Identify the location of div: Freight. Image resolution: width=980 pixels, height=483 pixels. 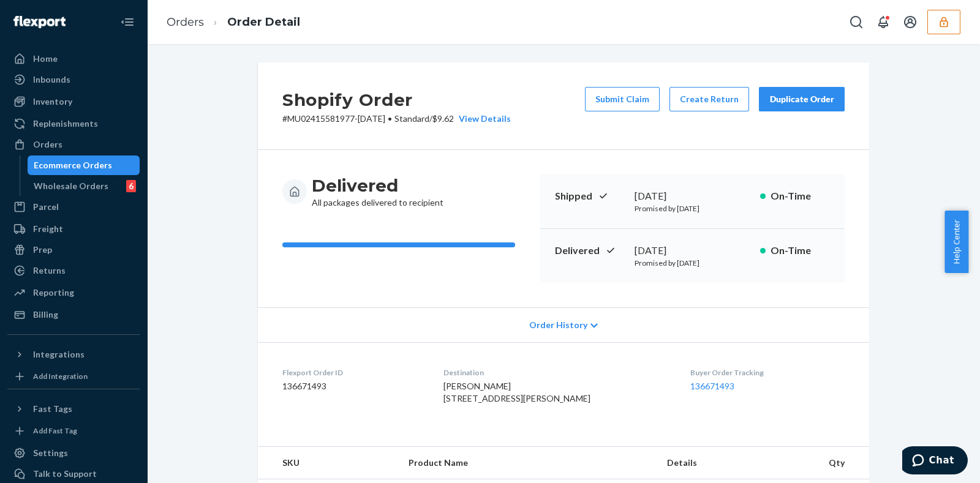
(48, 229).